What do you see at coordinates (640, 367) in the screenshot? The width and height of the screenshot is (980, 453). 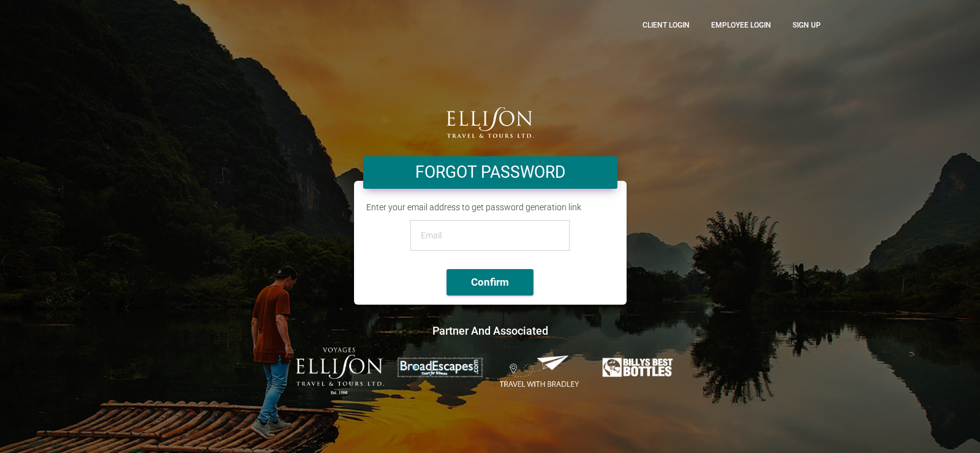 I see `img: Billys-Best-Bottles.png` at bounding box center [640, 367].